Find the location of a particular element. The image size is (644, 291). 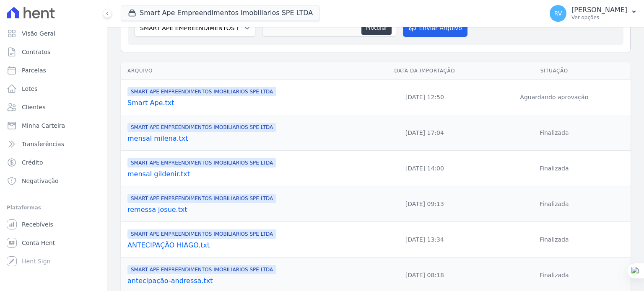

a: Contratos is located at coordinates (53, 52).